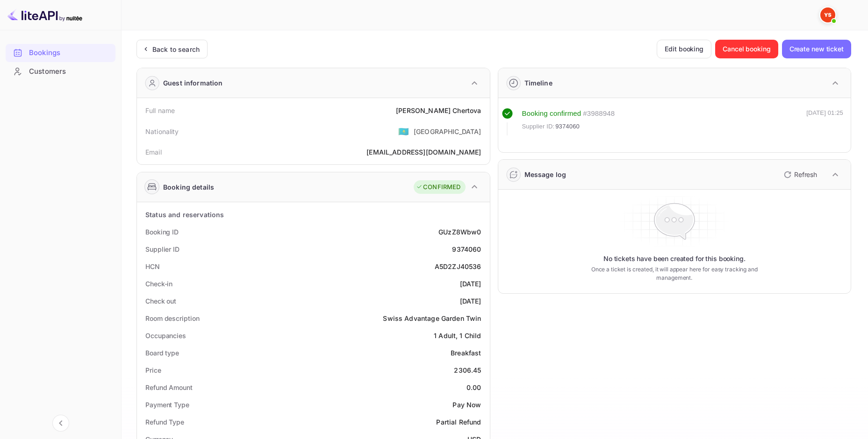  I want to click on a: Customers, so click(60, 71).